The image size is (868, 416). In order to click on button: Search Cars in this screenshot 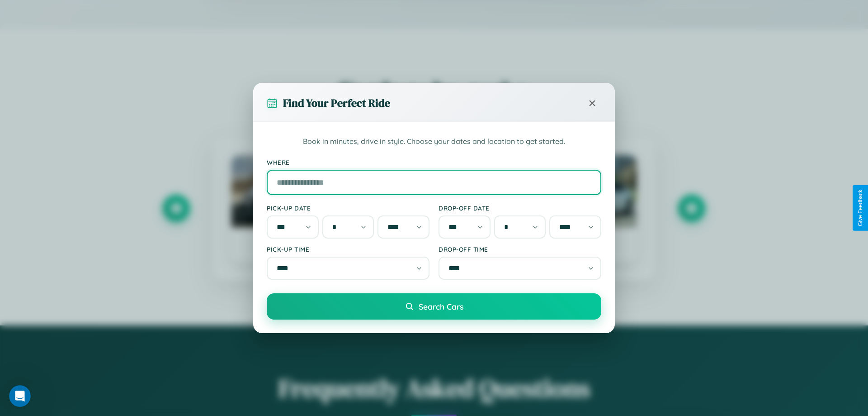, I will do `click(434, 306)`.